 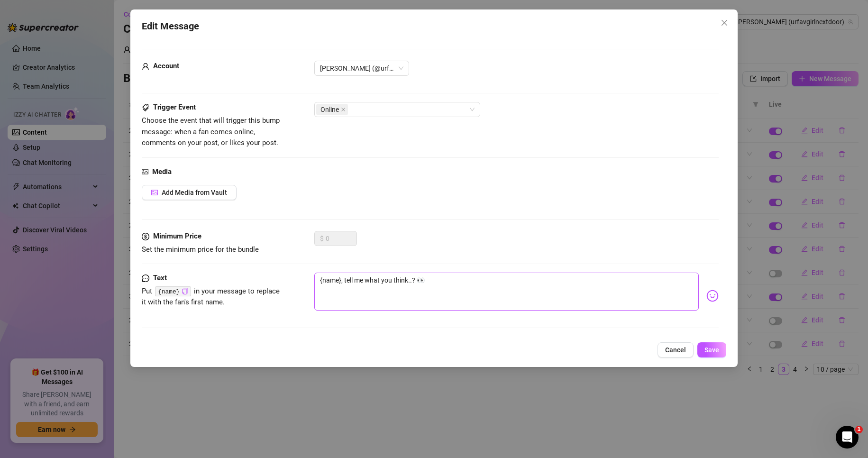 What do you see at coordinates (145, 237) in the screenshot?
I see `span: dollar` at bounding box center [145, 237].